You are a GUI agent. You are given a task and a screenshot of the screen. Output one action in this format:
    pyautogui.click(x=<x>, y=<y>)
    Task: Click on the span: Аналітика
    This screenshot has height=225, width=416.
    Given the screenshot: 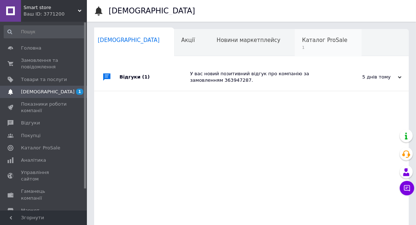 What is the action you would take?
    pyautogui.click(x=33, y=160)
    